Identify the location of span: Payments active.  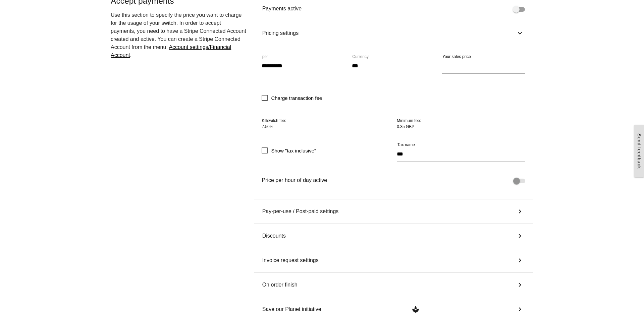
(282, 9).